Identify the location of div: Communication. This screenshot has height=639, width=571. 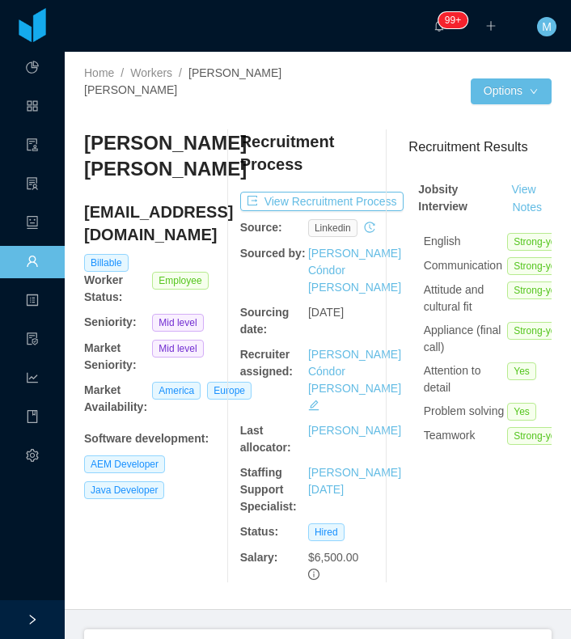
(466, 265).